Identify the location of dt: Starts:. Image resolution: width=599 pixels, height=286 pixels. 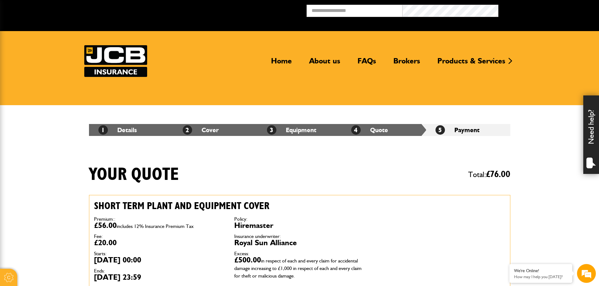
(159, 254).